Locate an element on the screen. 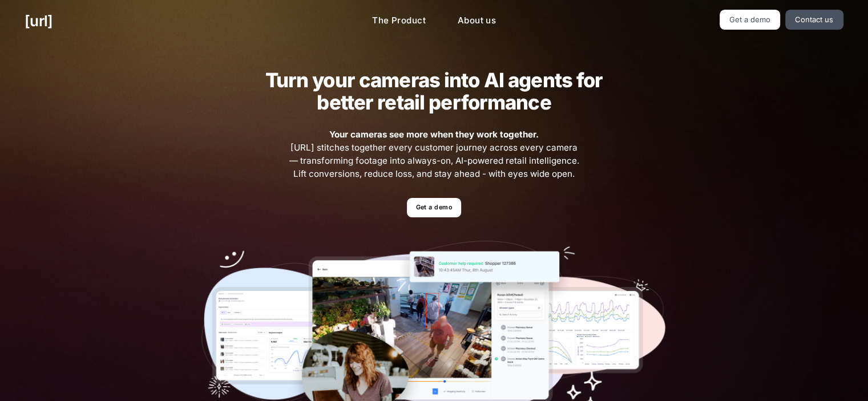 This screenshot has width=868, height=401. a: About us is located at coordinates (476, 21).